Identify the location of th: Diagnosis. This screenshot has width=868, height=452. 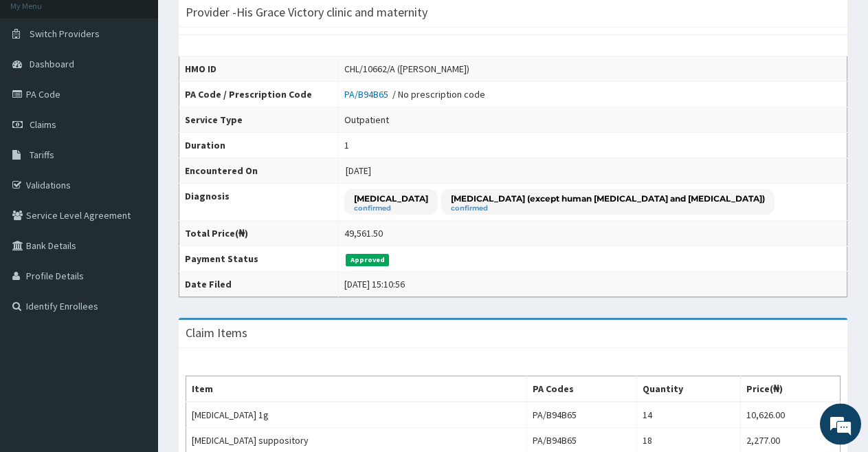
(259, 203).